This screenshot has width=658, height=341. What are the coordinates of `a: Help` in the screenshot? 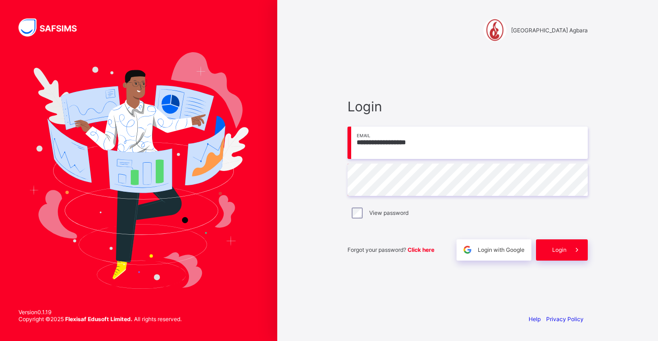 It's located at (534, 319).